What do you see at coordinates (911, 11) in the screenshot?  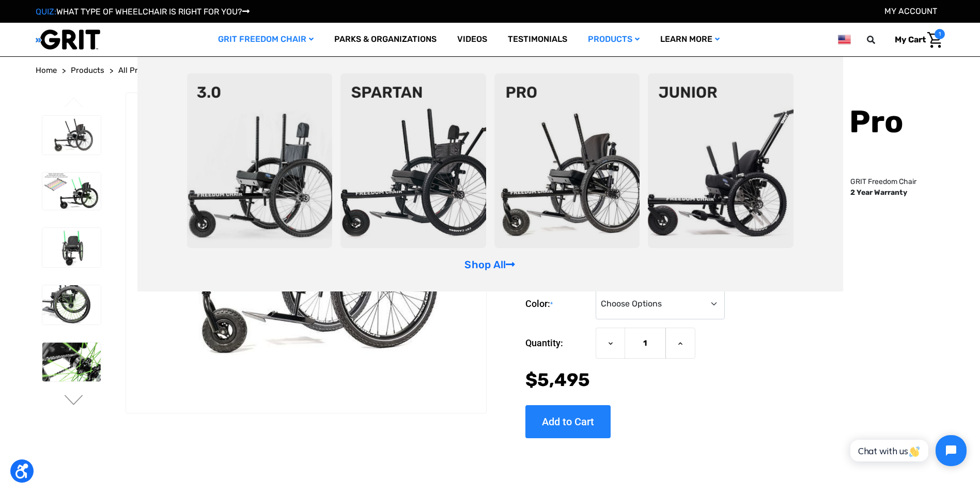 I see `a: Account` at bounding box center [911, 11].